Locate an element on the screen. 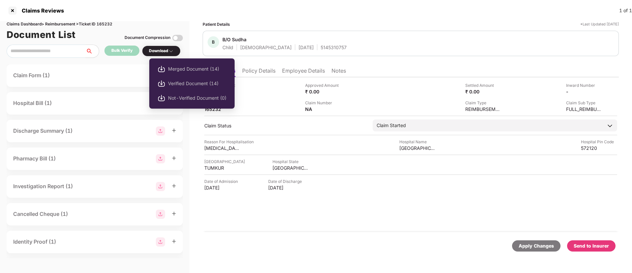  span: Not-Verified Document (0) is located at coordinates (197, 98).